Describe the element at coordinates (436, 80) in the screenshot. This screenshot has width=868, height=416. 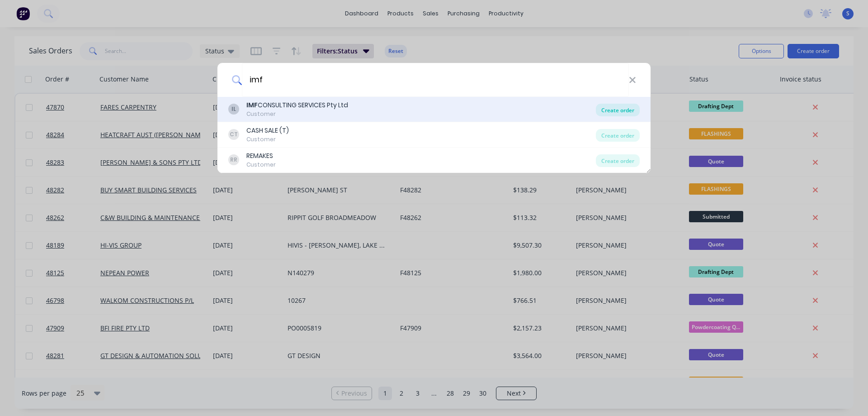
I see `input: Enter a customer name to create a new order...` at that location.